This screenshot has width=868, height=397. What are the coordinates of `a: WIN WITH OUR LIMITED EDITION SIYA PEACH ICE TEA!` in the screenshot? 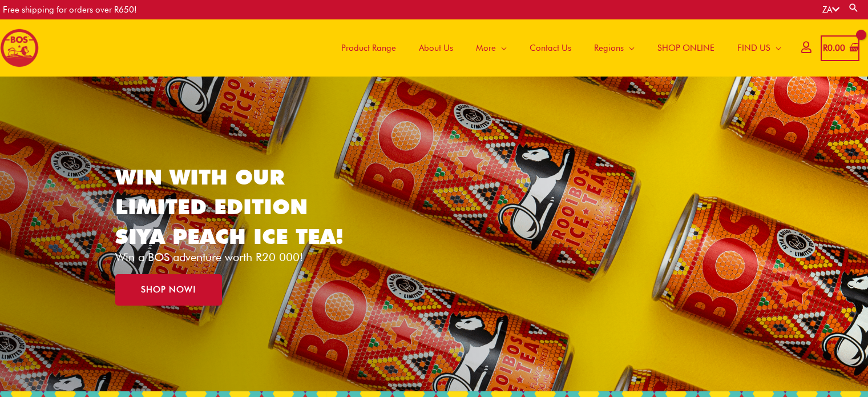 It's located at (230, 206).